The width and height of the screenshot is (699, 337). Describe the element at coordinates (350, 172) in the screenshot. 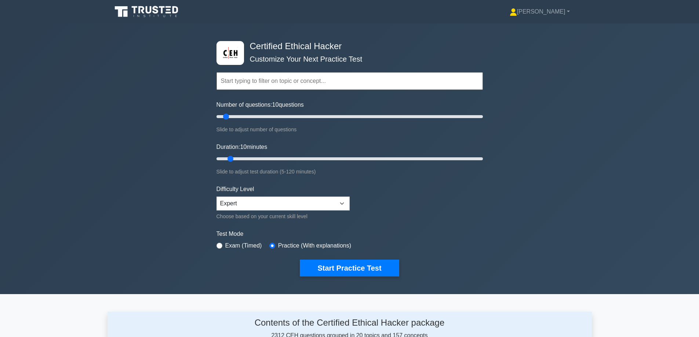

I see `div: Slide to adjust test duration (5-120 minutes)` at that location.